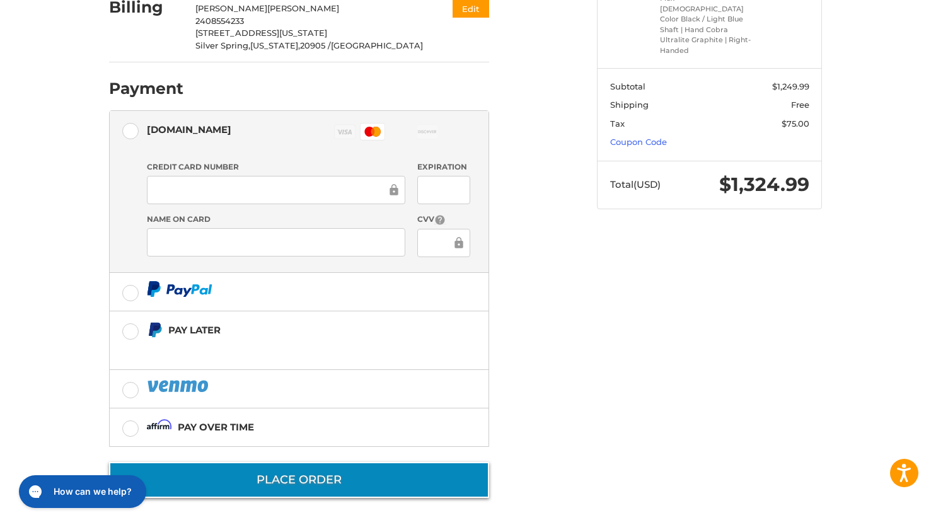  I want to click on button: Gorgias live chat, so click(70, 21).